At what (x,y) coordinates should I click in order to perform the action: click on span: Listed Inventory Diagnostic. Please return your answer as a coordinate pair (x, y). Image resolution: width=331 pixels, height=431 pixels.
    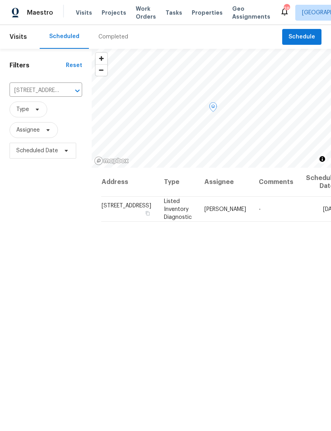
    Looking at the image, I should click on (178, 209).